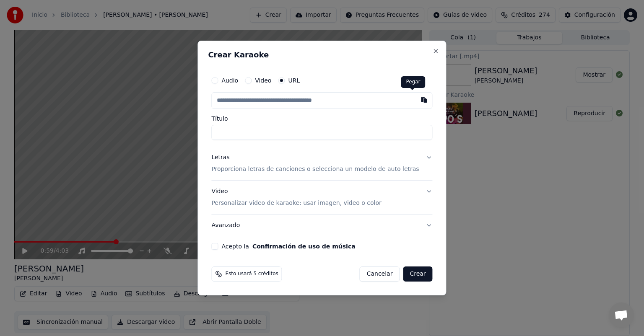  I want to click on div: Pegar, so click(413, 82).